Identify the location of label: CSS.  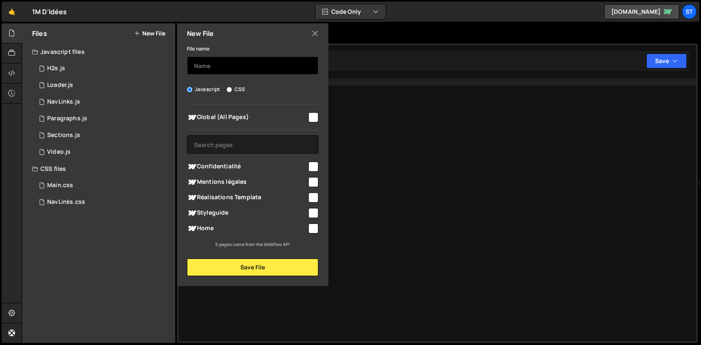
(236, 89).